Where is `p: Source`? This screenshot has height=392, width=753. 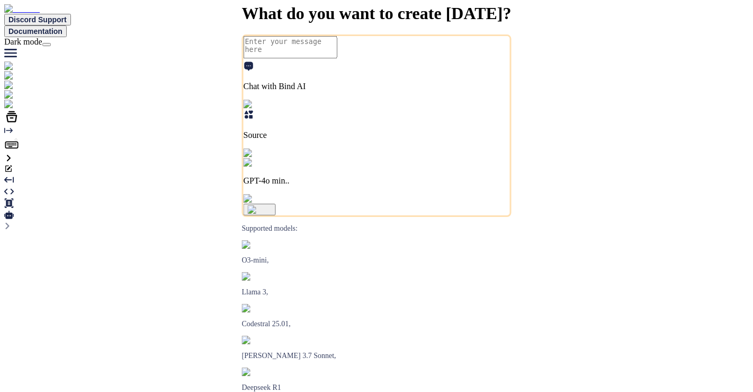 p: Source is located at coordinates (377, 135).